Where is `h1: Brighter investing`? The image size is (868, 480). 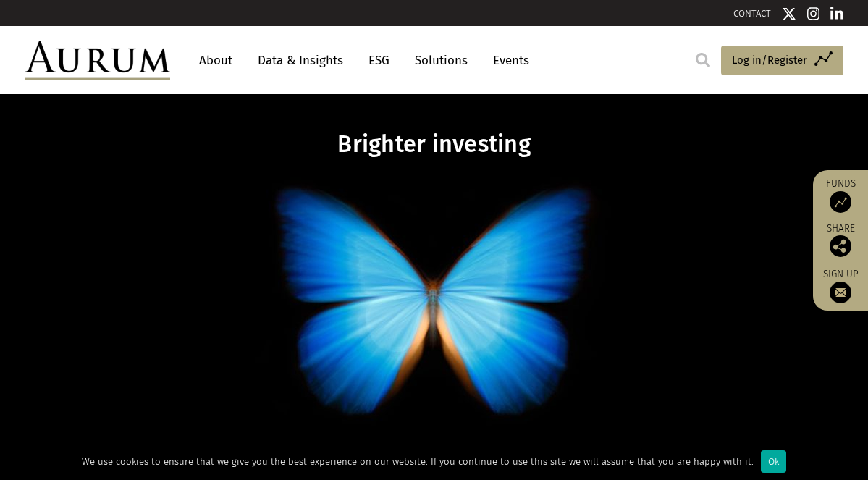 h1: Brighter investing is located at coordinates (434, 144).